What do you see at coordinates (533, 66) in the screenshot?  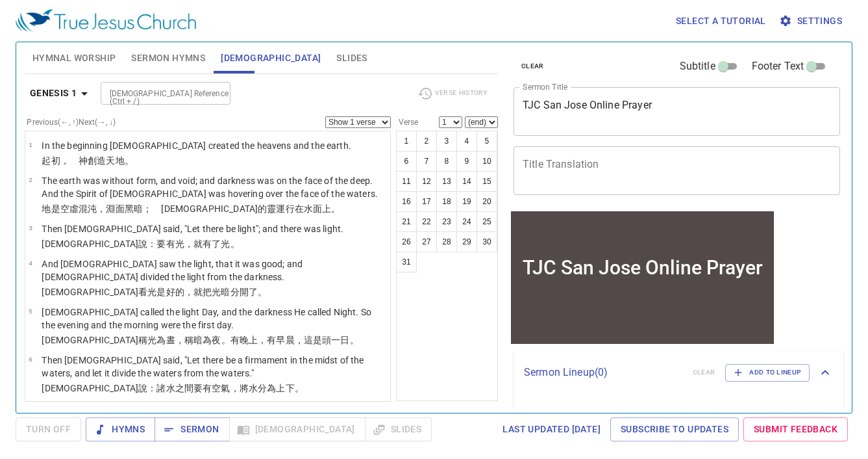 I see `button: clear` at bounding box center [533, 66].